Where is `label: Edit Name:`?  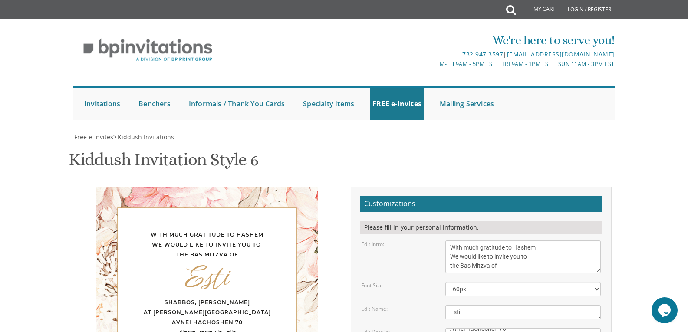 label: Edit Name: is located at coordinates (374, 309).